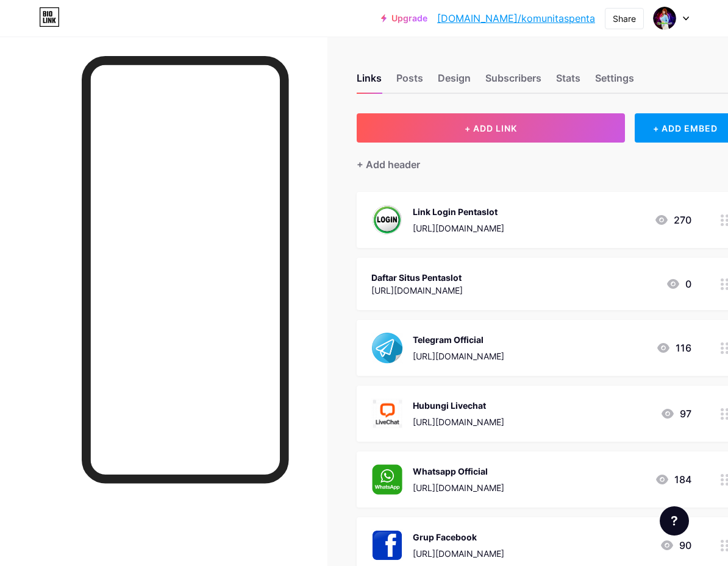 The height and width of the screenshot is (566, 728). Describe the element at coordinates (569, 81) in the screenshot. I see `div: Stats` at that location.